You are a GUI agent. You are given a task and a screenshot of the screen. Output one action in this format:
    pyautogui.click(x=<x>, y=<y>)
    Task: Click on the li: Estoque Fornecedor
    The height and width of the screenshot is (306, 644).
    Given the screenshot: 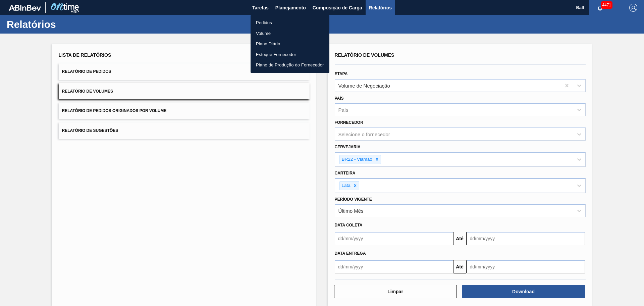 What is the action you would take?
    pyautogui.click(x=290, y=55)
    